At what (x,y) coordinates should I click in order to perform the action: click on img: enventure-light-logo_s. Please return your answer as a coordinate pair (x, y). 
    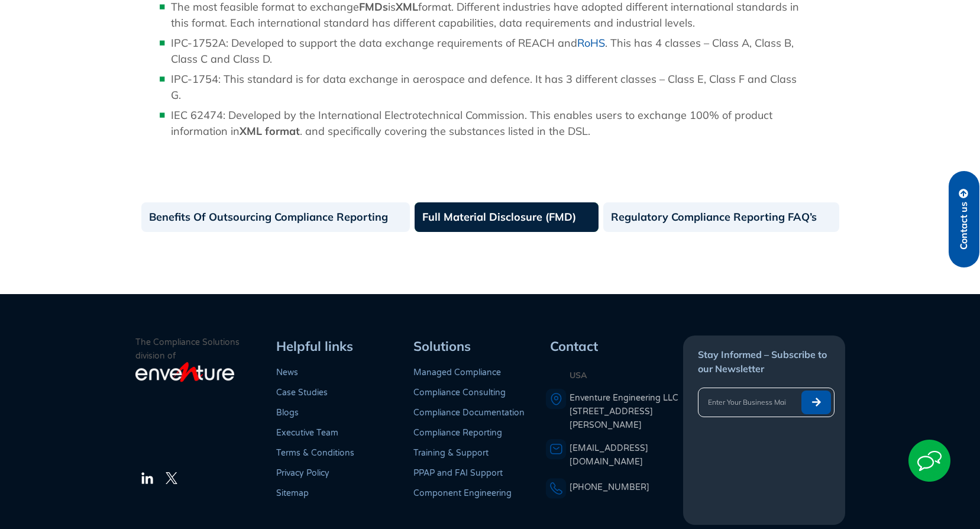
    Looking at the image, I should click on (185, 372).